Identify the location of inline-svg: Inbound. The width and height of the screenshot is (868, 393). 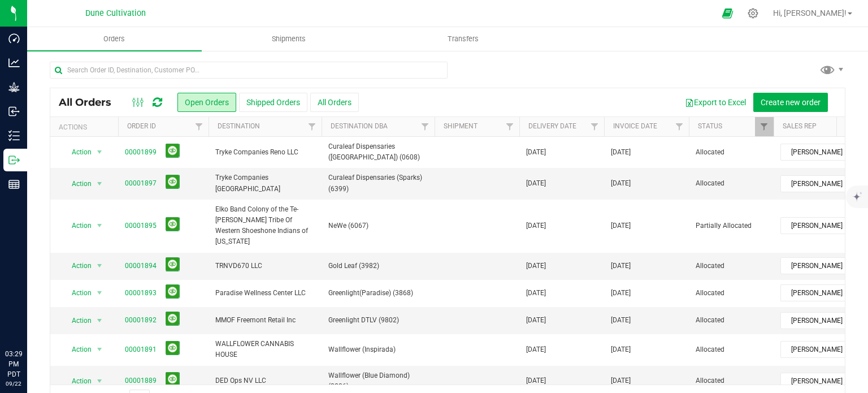
(14, 111).